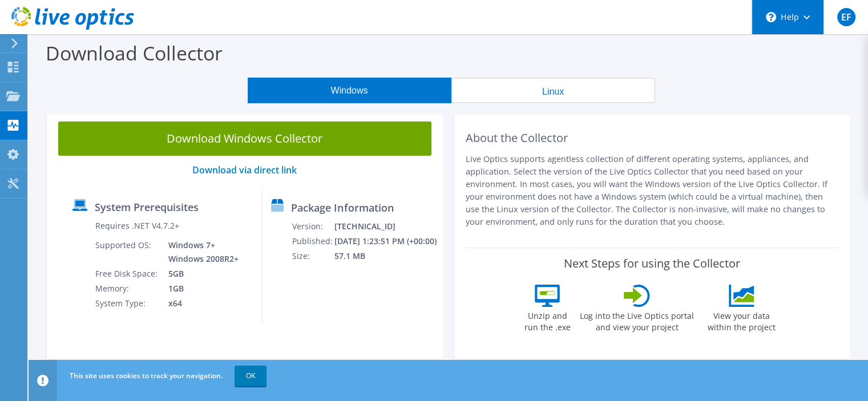 The image size is (868, 401). What do you see at coordinates (245, 138) in the screenshot?
I see `a: Download Windows Collector` at bounding box center [245, 138].